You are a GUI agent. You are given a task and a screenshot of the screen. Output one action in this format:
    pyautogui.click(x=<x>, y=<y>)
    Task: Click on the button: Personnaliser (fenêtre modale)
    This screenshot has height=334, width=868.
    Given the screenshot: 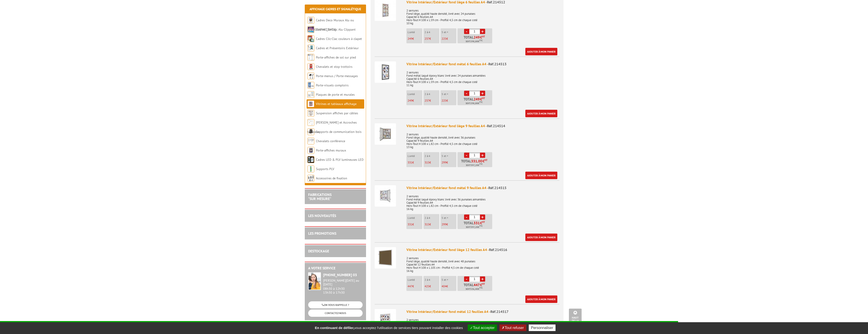 What is the action you would take?
    pyautogui.click(x=542, y=328)
    